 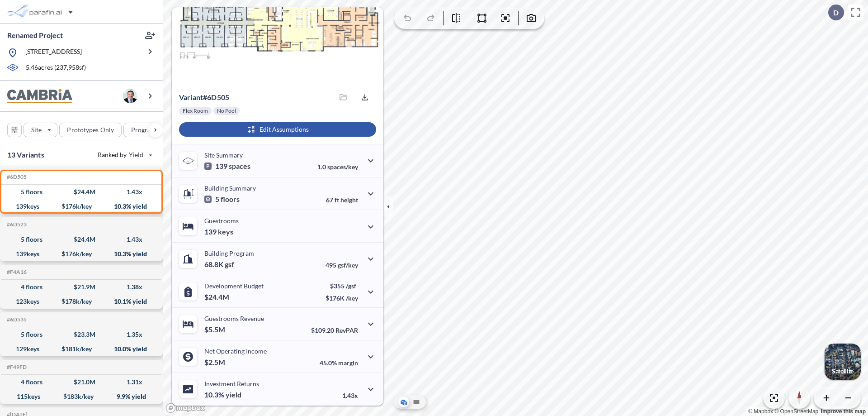 I want to click on p: $109.20, so click(x=334, y=330).